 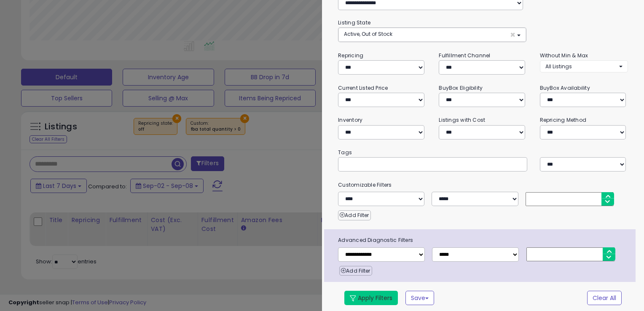 I want to click on button: Save, so click(x=419, y=298).